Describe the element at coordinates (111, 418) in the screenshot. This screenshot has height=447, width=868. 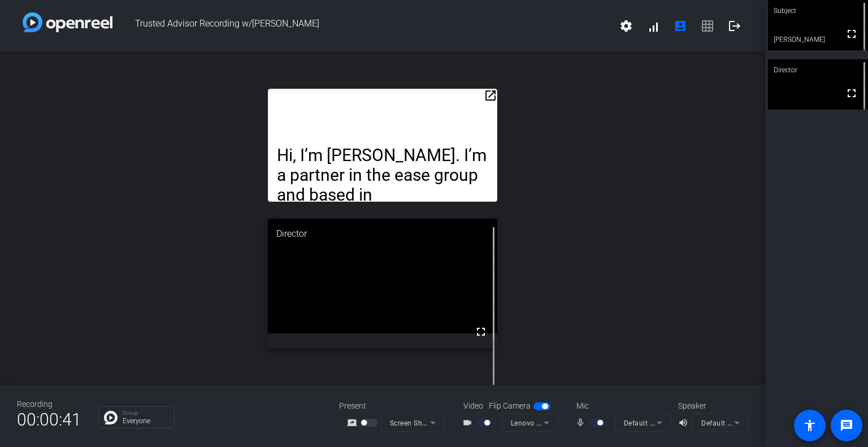
I see `img: Chat Icon` at that location.